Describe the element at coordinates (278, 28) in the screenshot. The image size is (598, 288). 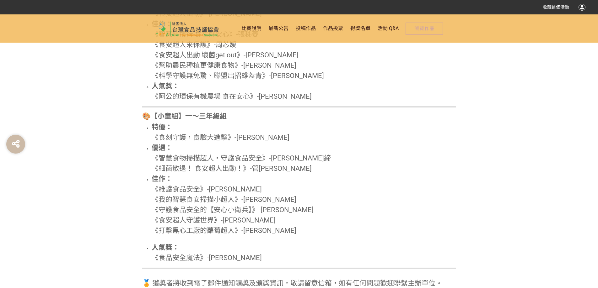
I see `span: 最新公告` at that location.